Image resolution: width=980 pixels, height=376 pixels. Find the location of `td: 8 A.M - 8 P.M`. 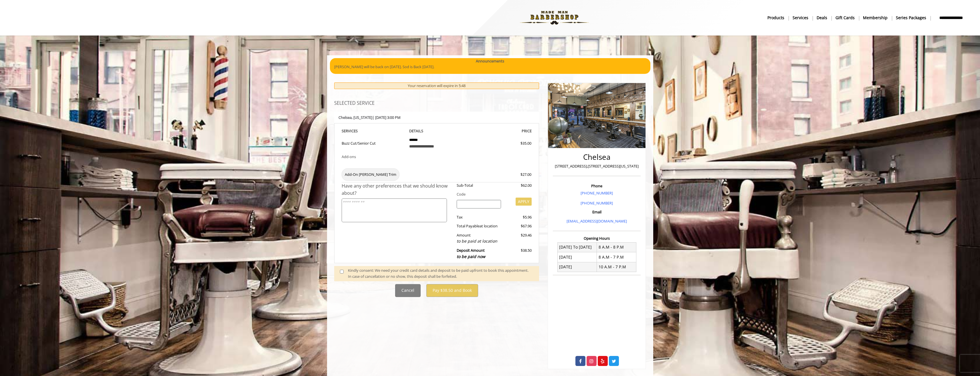

td: 8 A.M - 8 P.M is located at coordinates (617, 248).